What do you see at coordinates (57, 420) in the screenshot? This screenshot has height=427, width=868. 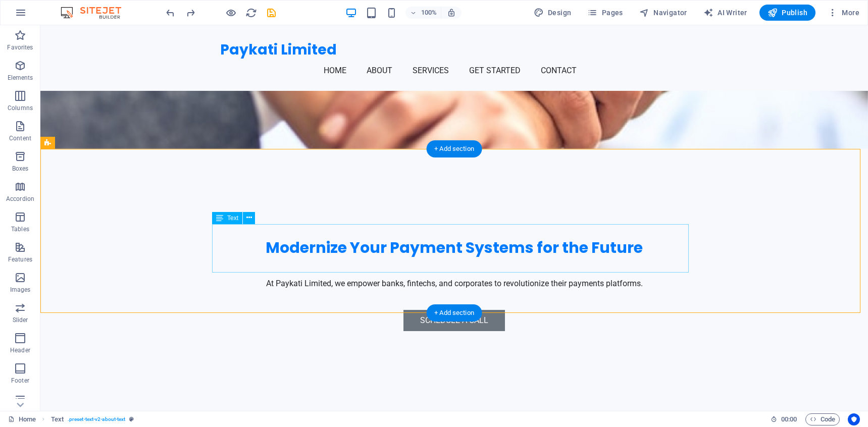 I see `span: Click to select. Double-click to edit` at bounding box center [57, 420].